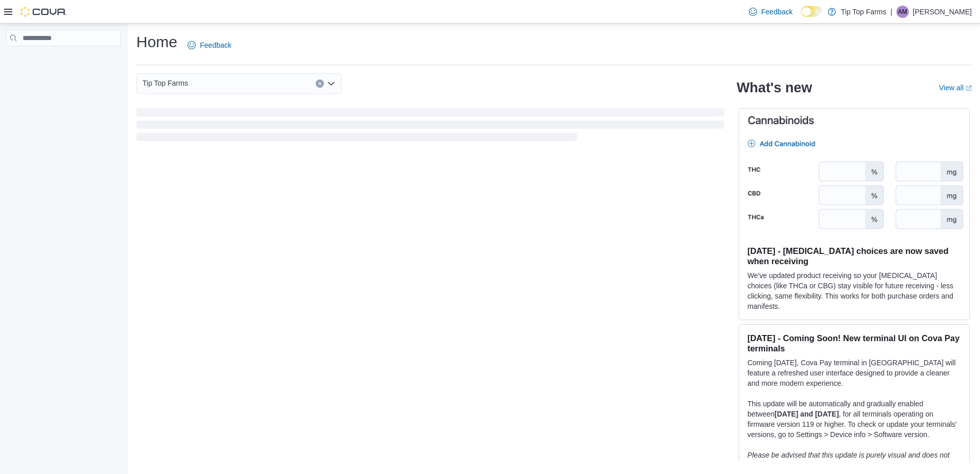 Image resolution: width=980 pixels, height=474 pixels. What do you see at coordinates (812, 11) in the screenshot?
I see `input: Dark Mode` at bounding box center [812, 11].